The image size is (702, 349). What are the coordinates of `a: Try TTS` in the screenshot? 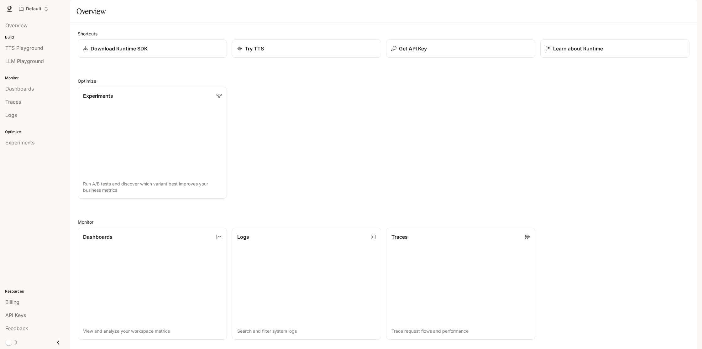 It's located at (307, 49).